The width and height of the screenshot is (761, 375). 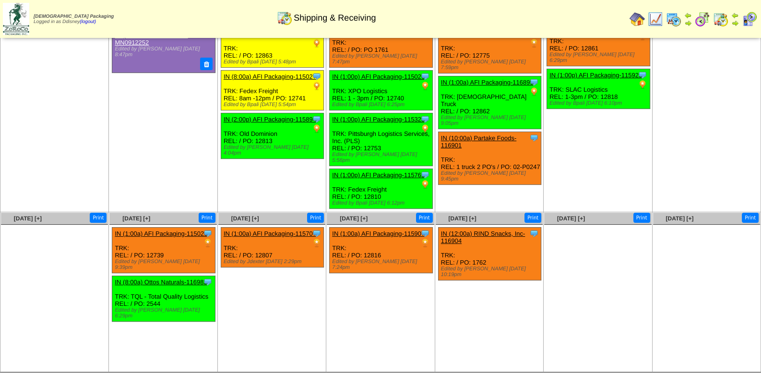 I want to click on img: home.gif, so click(x=637, y=19).